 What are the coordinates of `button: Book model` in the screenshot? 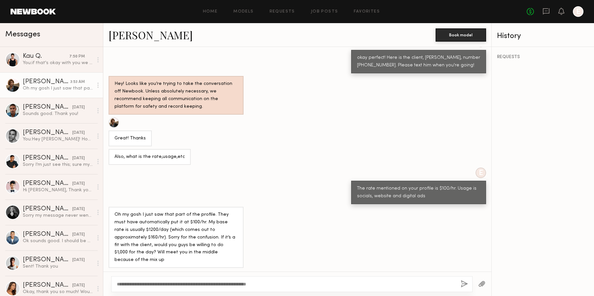 It's located at (461, 35).